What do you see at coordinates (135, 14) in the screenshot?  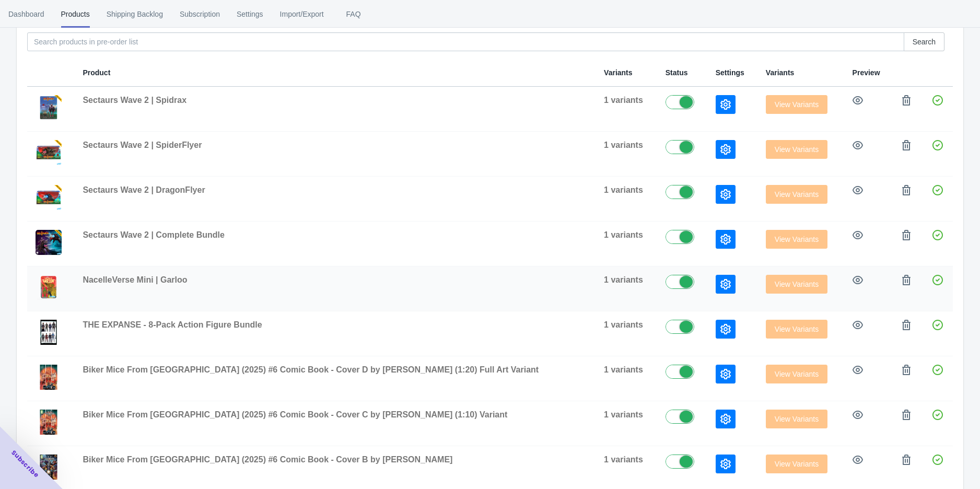 I see `span: Shipping Backlog` at bounding box center [135, 14].